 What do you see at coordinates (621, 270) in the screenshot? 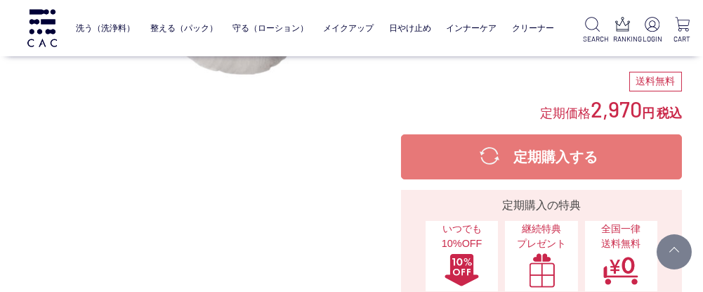
I see `img: 全国一律送料無料` at bounding box center [621, 270].